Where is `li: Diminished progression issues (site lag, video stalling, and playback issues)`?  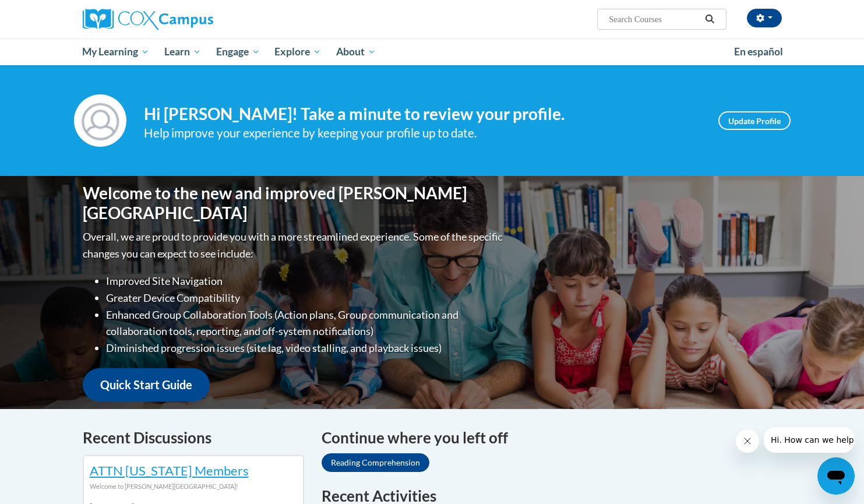 li: Diminished progression issues (site lag, video stalling, and playback issues) is located at coordinates (306, 348).